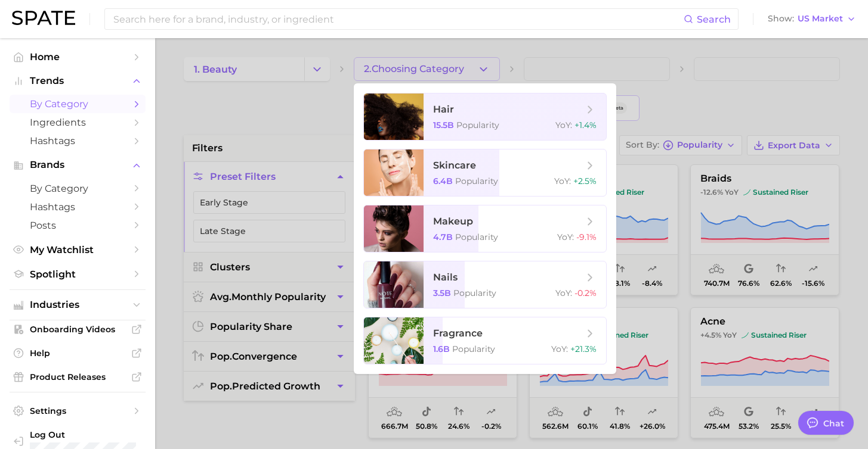 The height and width of the screenshot is (449, 868). What do you see at coordinates (713, 19) in the screenshot?
I see `span: Search` at bounding box center [713, 19].